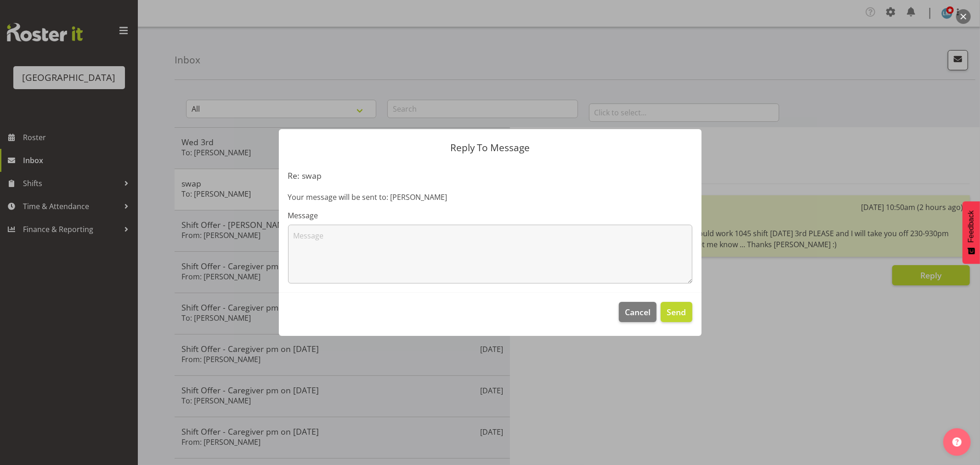 This screenshot has height=465, width=980. Describe the element at coordinates (638, 312) in the screenshot. I see `button: Cancel` at that location.